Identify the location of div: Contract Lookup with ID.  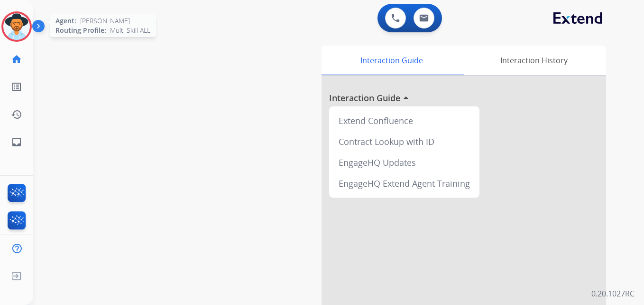
(404, 141).